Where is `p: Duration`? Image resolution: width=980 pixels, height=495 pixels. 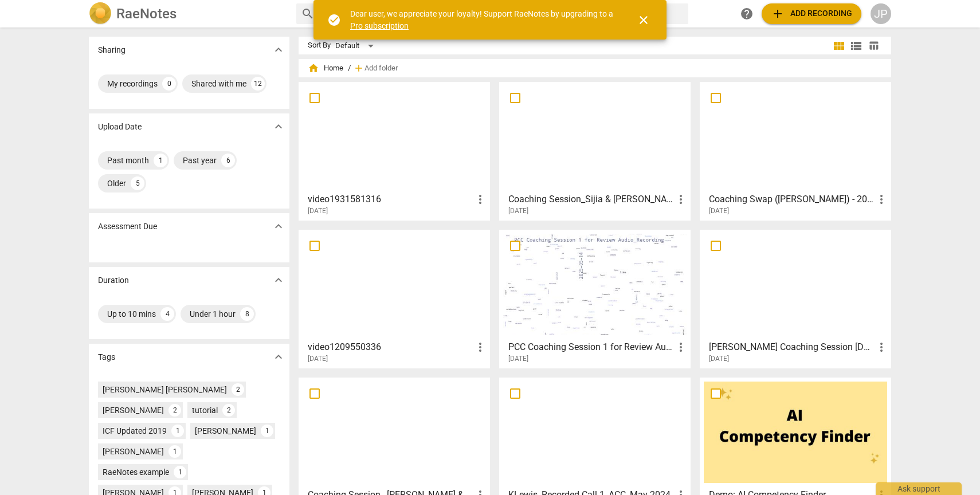
p: Duration is located at coordinates (114, 280).